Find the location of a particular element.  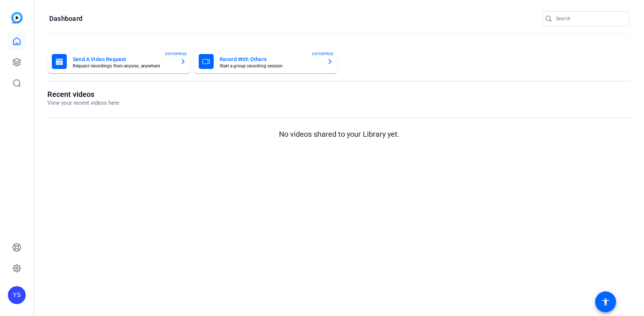

mat-card-title: Send A Video Request is located at coordinates (123, 59).